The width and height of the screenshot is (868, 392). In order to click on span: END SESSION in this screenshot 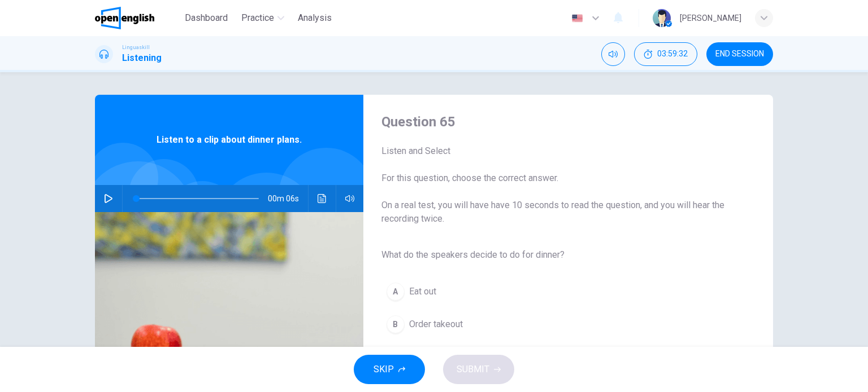, I will do `click(740, 54)`.